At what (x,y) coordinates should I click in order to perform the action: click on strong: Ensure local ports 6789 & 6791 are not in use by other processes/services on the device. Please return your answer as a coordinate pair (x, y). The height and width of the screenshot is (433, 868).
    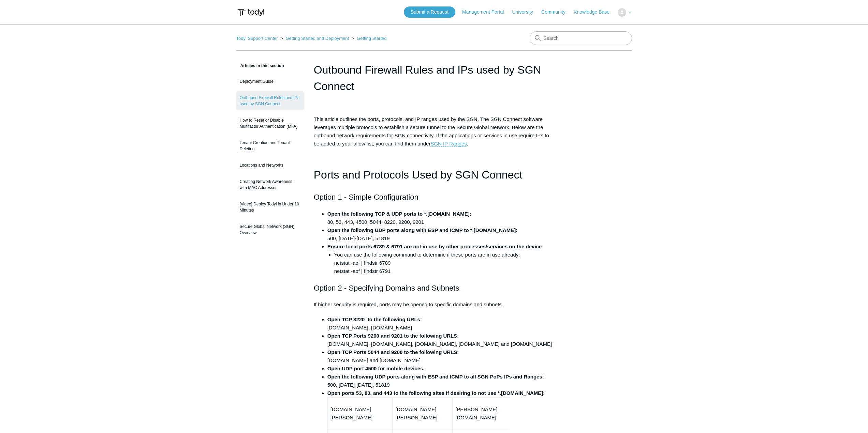
    Looking at the image, I should click on (435, 246).